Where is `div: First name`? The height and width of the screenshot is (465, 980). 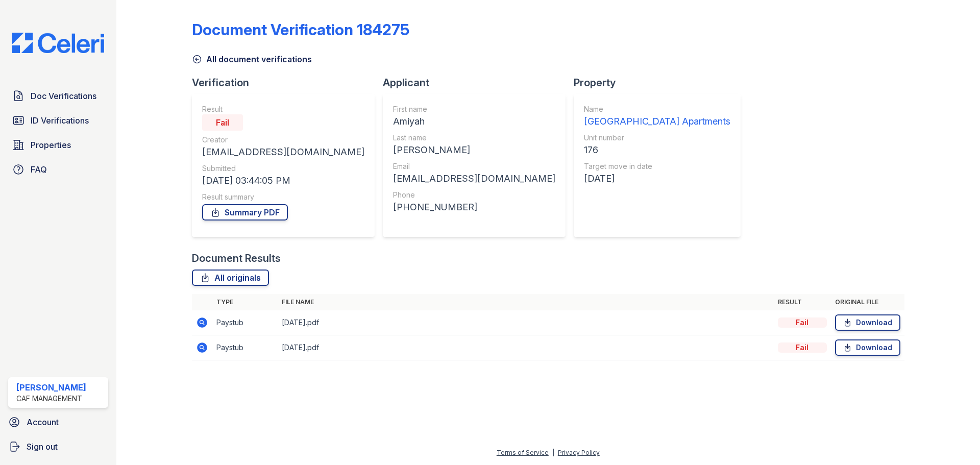 div: First name is located at coordinates (474, 109).